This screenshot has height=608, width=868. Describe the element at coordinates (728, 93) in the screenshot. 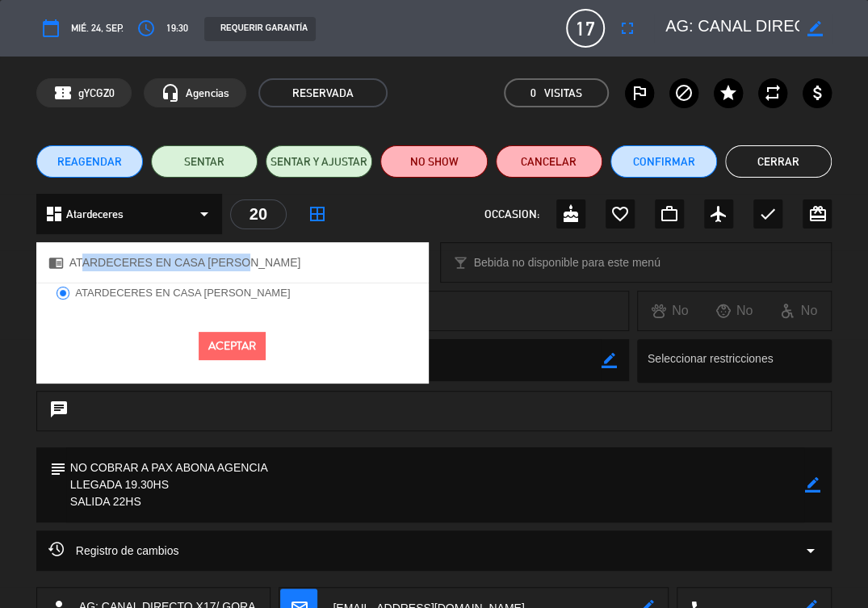

I see `i: star` at that location.